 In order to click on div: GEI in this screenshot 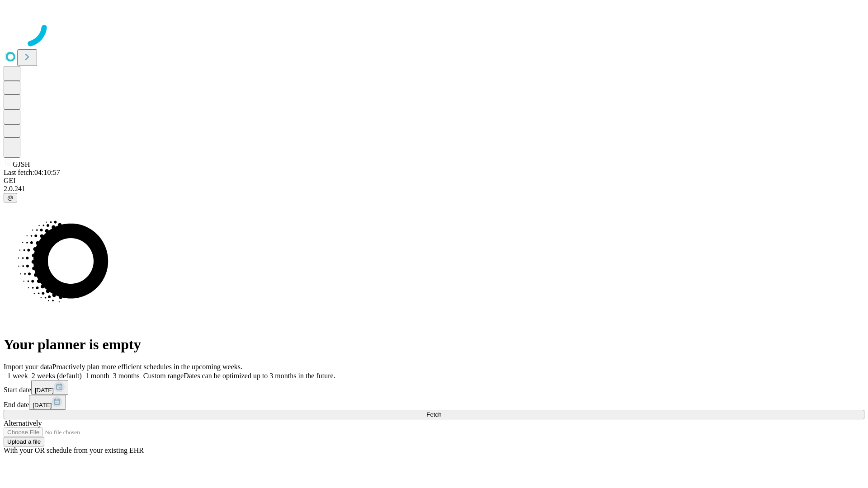, I will do `click(434, 181)`.